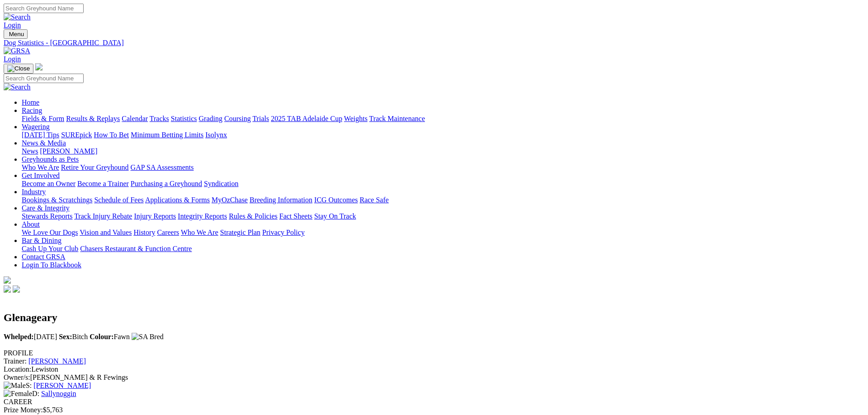 The width and height of the screenshot is (868, 415). Describe the element at coordinates (44, 256) in the screenshot. I see `a: Contact GRSA` at that location.